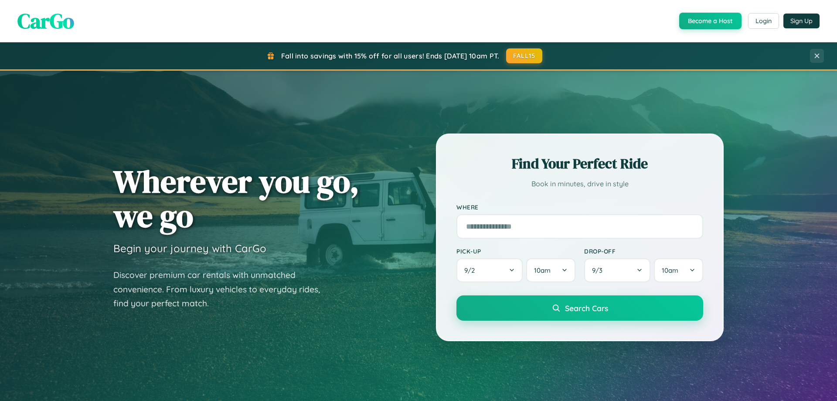  What do you see at coordinates (801, 21) in the screenshot?
I see `button: Sign Up` at bounding box center [801, 21].